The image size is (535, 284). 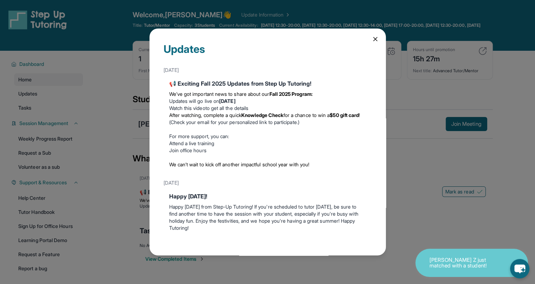 What do you see at coordinates (306, 115) in the screenshot?
I see `span: for a chance to win a` at bounding box center [306, 115].